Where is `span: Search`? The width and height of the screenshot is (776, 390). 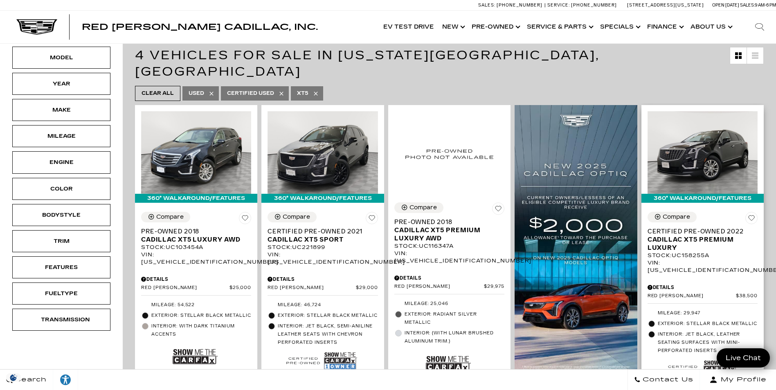 span: Search is located at coordinates (29, 380).